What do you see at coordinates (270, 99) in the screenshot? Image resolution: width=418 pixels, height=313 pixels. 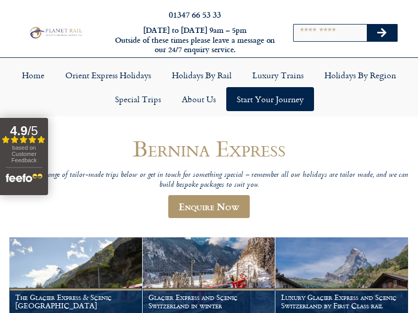 I see `a: Start your Journey` at bounding box center [270, 99].